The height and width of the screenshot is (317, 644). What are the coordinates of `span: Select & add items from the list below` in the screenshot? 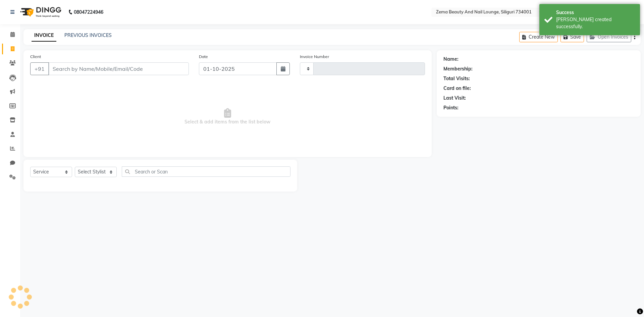 It's located at (227, 117).